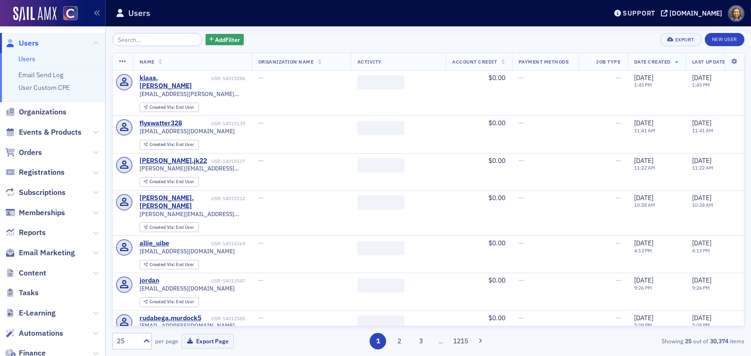  Describe the element at coordinates (35, 213) in the screenshot. I see `a: Memberships` at that location.